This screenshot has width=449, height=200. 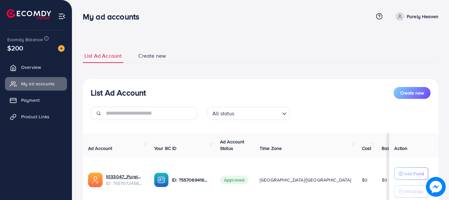 What do you see at coordinates (161, 180) in the screenshot?
I see `img: ic-ba-acc.ded83a64.svg` at bounding box center [161, 180].